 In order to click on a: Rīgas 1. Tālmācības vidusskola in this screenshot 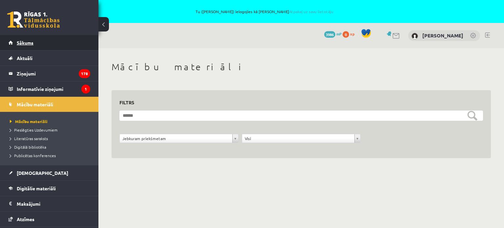, I will do `click(33, 20)`.